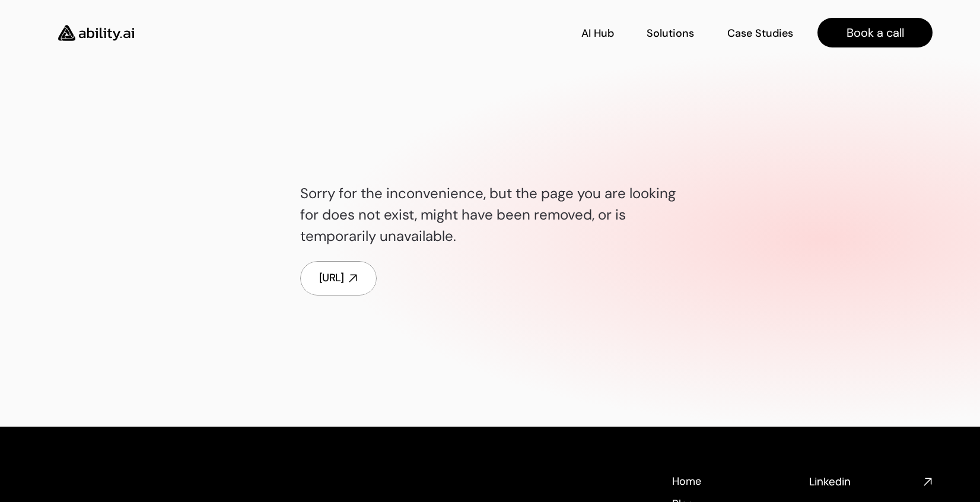  I want to click on nav: Main navigation, so click(542, 33).